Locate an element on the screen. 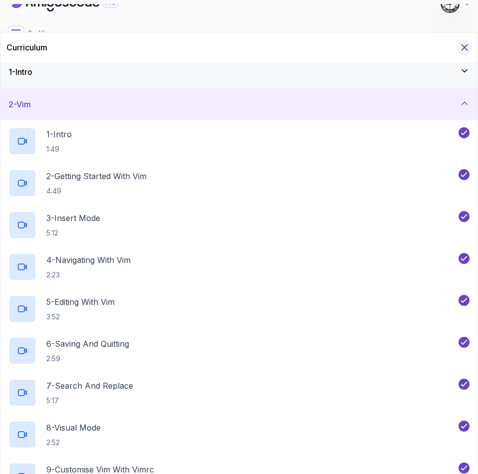 This screenshot has width=478, height=474. button: 6-Saving And Quitting2:59 is located at coordinates (239, 350).